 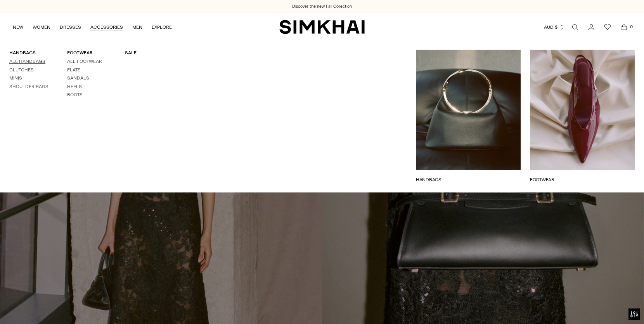 I want to click on a: DRESSES, so click(x=70, y=27).